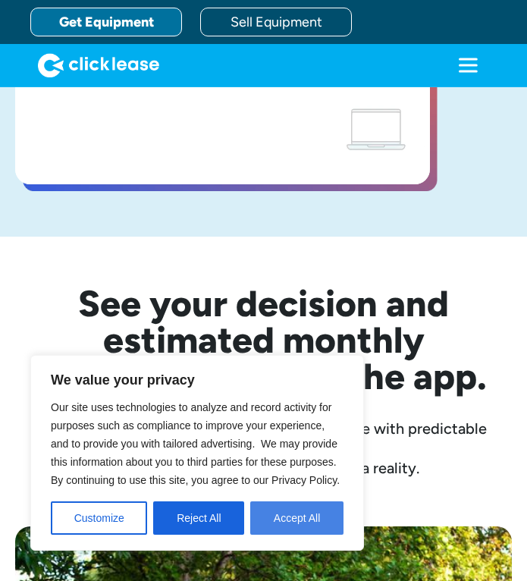  I want to click on a: Sell Equipment, so click(276, 22).